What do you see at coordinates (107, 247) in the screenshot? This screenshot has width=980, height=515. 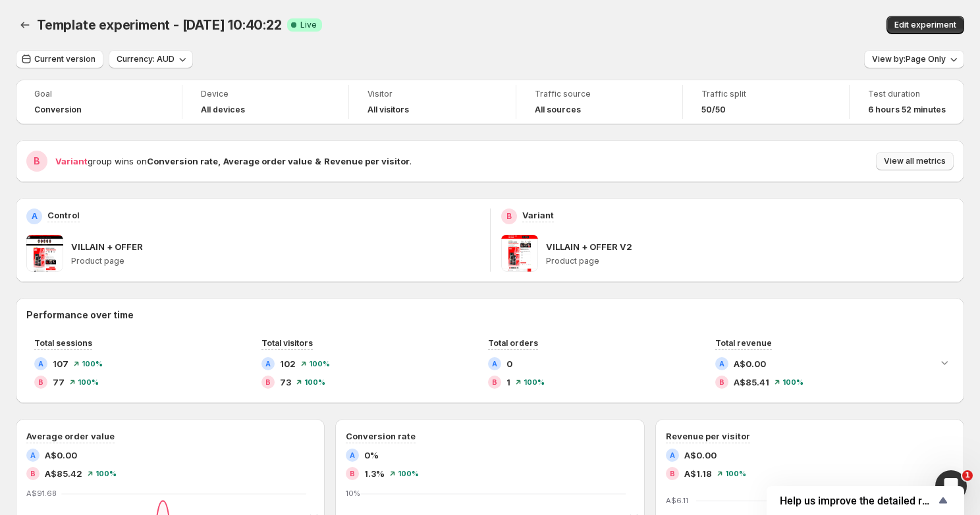 I see `p: VILLAIN + OFFER` at bounding box center [107, 247].